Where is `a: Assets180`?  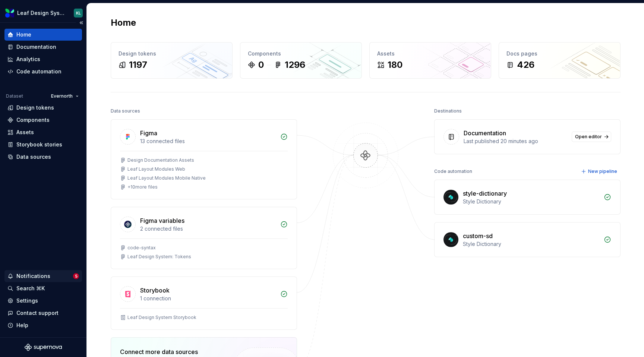 a: Assets180 is located at coordinates (430, 61).